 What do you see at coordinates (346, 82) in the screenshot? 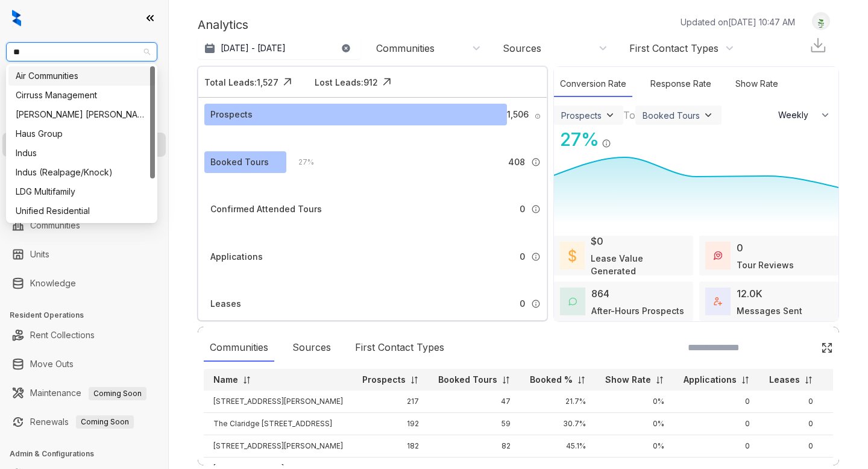
I see `div: Lost Leads: 912` at bounding box center [346, 82].